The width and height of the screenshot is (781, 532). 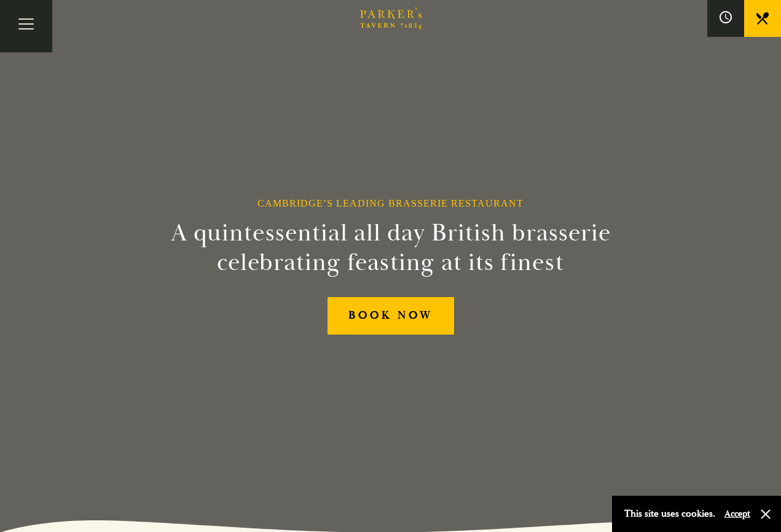 I want to click on a: BOOK NOW, so click(x=391, y=316).